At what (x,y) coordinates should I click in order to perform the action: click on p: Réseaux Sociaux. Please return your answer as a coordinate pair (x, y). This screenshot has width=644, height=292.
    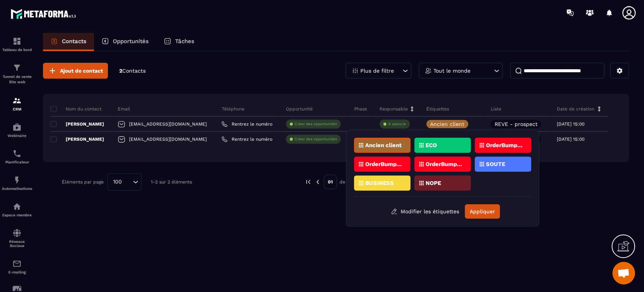
    Looking at the image, I should click on (17, 243).